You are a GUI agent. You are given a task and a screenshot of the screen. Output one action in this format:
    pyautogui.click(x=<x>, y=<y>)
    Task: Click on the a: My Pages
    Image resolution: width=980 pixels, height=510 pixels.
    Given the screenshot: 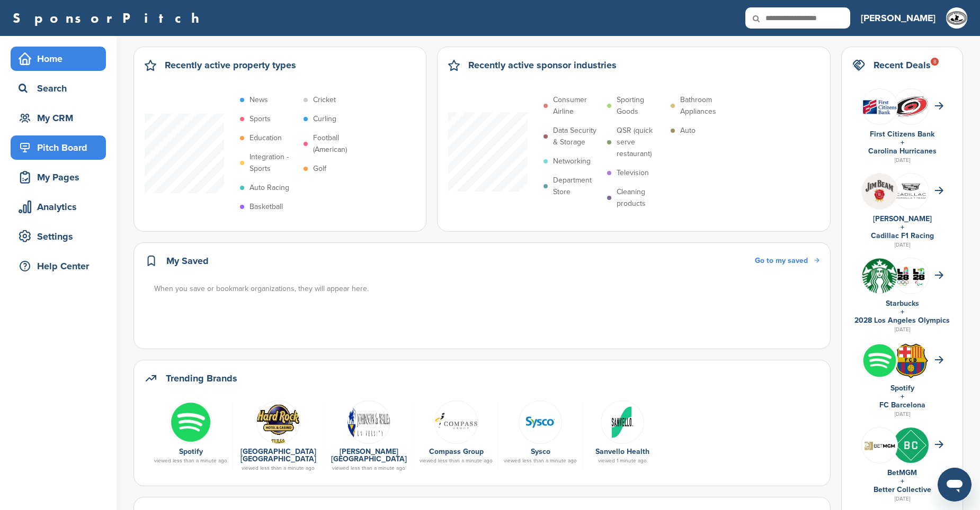 What is the action you would take?
    pyautogui.click(x=58, y=178)
    